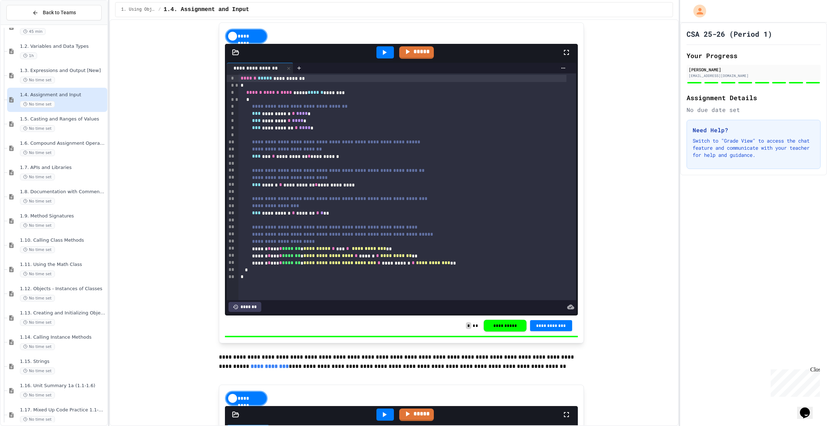  What do you see at coordinates (63, 264) in the screenshot?
I see `span: 1.11. Using the Math Class` at bounding box center [63, 264].